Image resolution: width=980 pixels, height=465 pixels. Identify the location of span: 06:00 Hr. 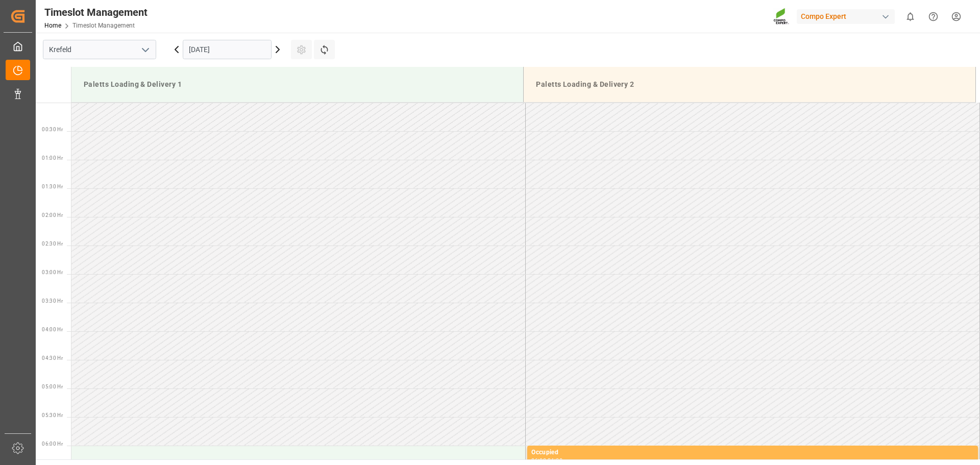
(52, 444).